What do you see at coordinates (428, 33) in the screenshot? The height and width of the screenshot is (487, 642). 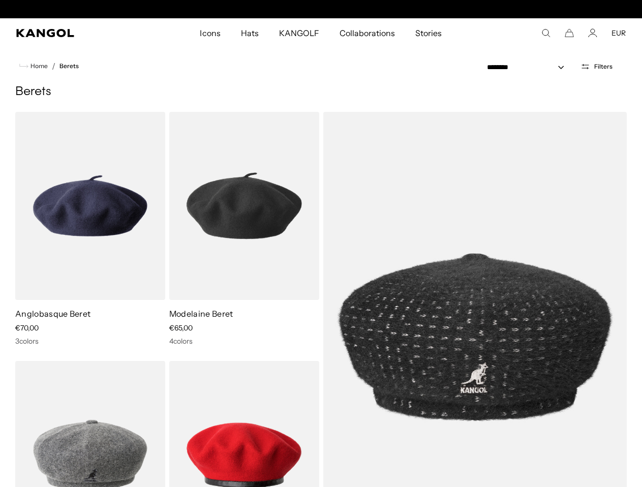 I see `span: Stories` at bounding box center [428, 33].